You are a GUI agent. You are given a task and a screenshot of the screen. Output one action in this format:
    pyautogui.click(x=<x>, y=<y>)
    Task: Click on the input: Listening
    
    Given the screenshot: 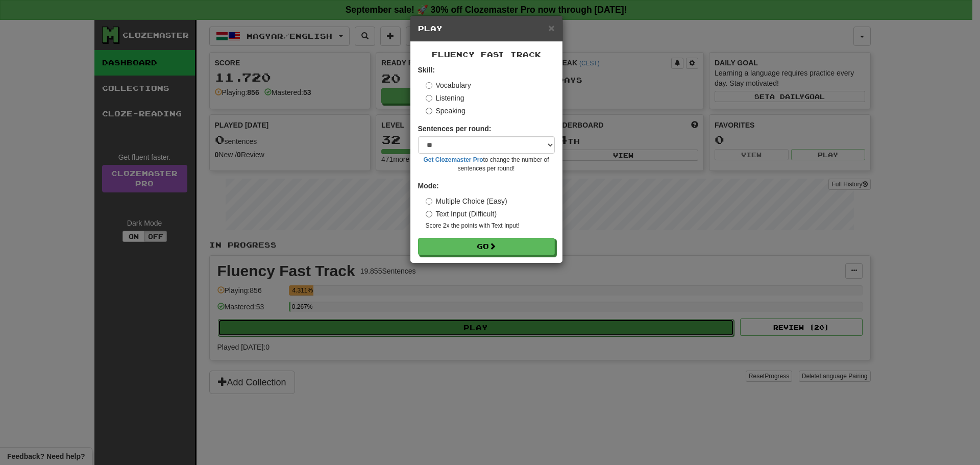 What is the action you would take?
    pyautogui.click(x=429, y=98)
    